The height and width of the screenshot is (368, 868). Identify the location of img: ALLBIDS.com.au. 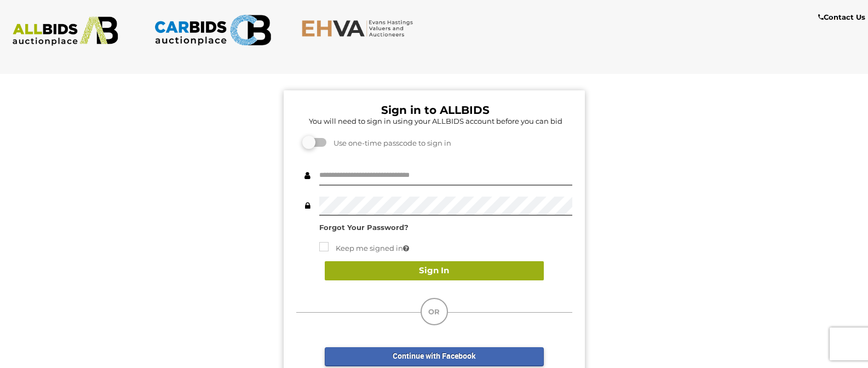
(66, 31).